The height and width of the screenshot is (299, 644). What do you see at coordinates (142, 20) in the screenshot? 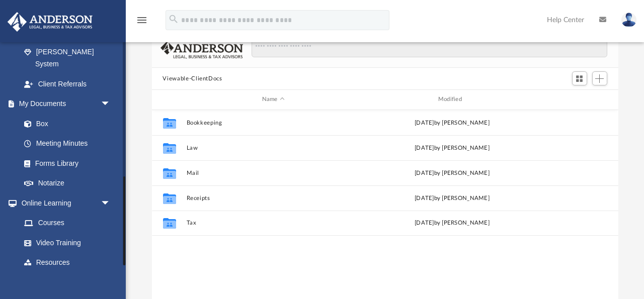
I see `i: menu` at bounding box center [142, 20].